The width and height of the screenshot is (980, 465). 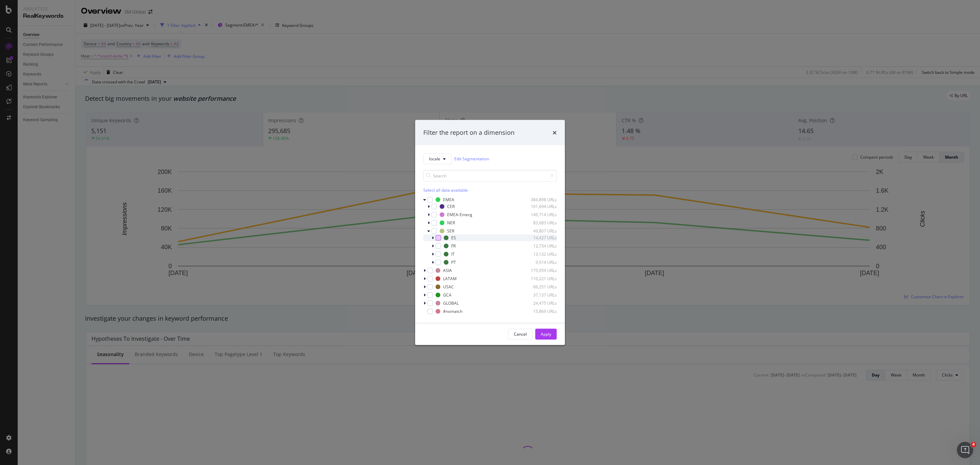 I want to click on div: CER, so click(x=451, y=206).